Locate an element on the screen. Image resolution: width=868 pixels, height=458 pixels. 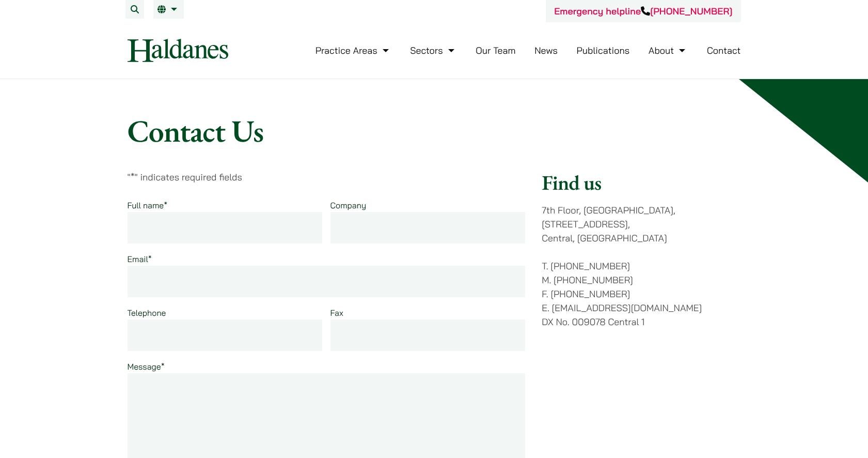
a: Publications is located at coordinates (603, 50).